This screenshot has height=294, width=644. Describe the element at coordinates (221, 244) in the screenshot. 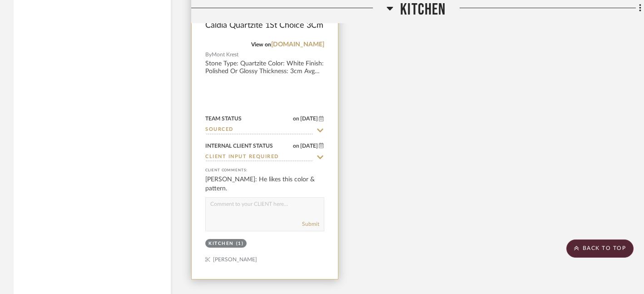

I see `div: Kitchen` at that location.